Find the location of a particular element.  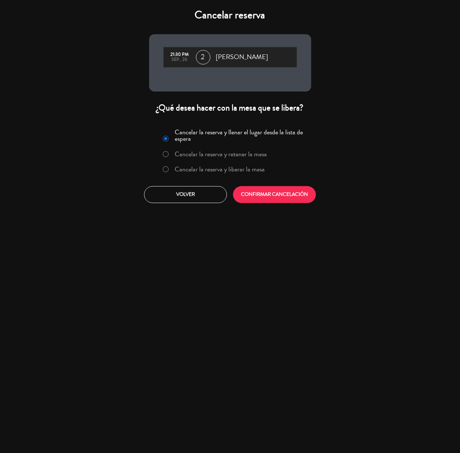

label: Cancelar la reserva y llenar el lugar desde la lista de espera is located at coordinates (241, 135).